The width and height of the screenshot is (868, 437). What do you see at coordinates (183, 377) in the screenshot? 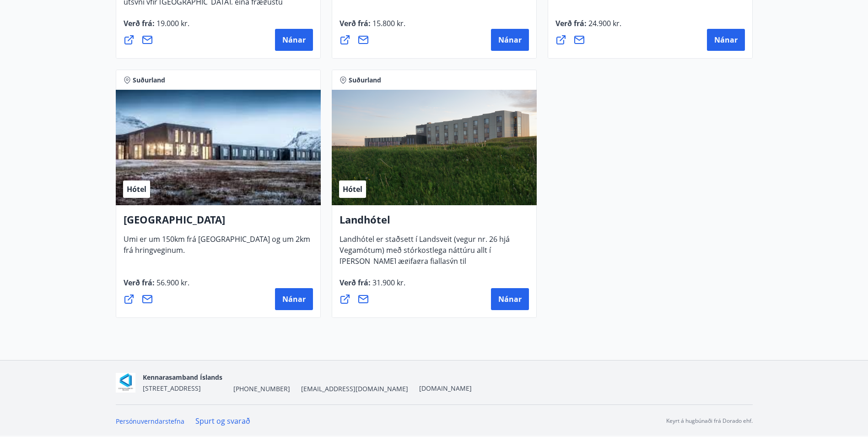
I see `span: Kennarasamband Íslands` at bounding box center [183, 377].